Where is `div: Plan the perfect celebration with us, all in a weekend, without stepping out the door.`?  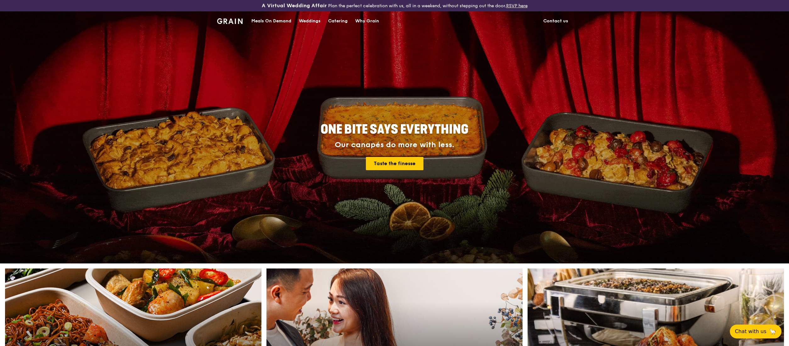
div: Plan the perfect celebration with us, all in a weekend, without stepping out the door. is located at coordinates (395, 6).